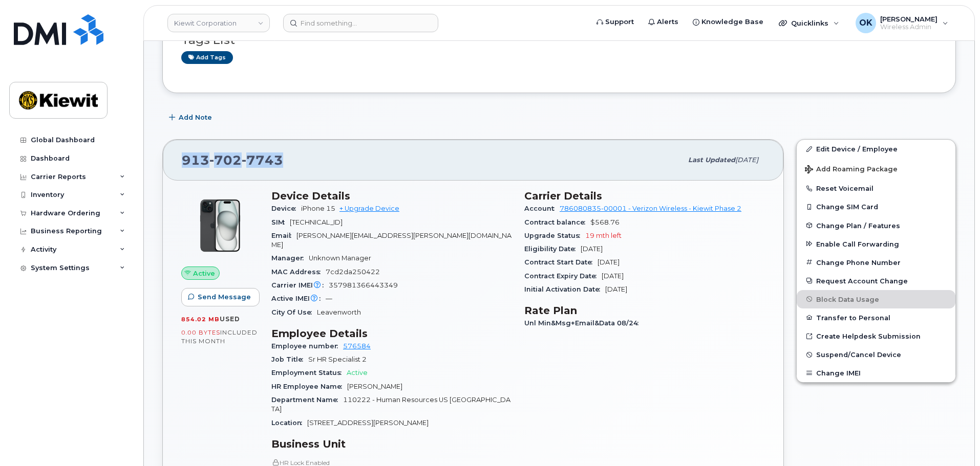 The image size is (980, 466). What do you see at coordinates (876, 168) in the screenshot?
I see `button: Add Roaming Package` at bounding box center [876, 168].